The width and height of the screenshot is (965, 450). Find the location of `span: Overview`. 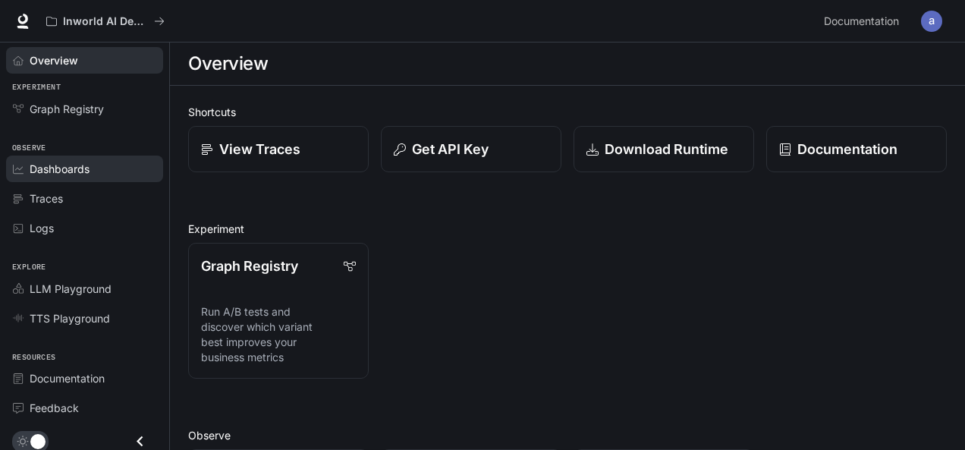

span: Overview is located at coordinates (54, 60).